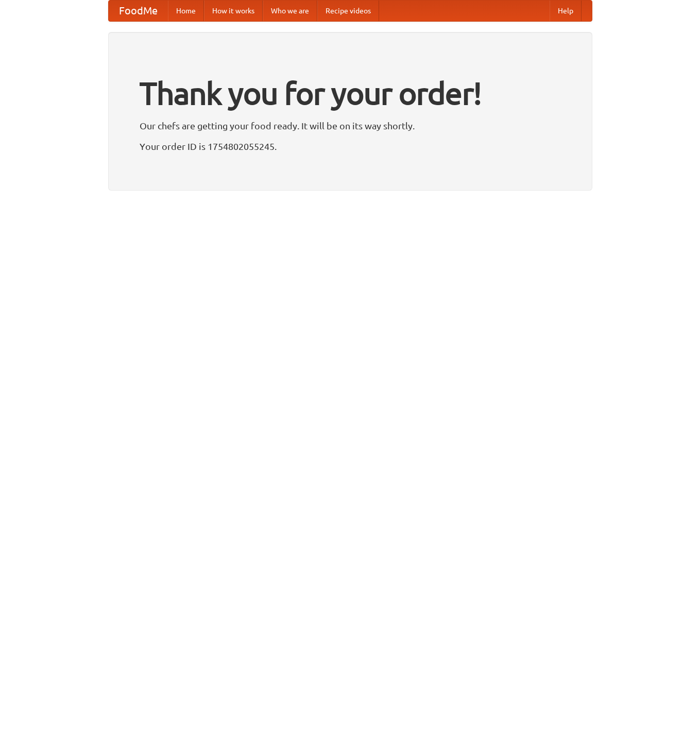 The width and height of the screenshot is (700, 729). I want to click on h1: Thank you for your order!, so click(350, 93).